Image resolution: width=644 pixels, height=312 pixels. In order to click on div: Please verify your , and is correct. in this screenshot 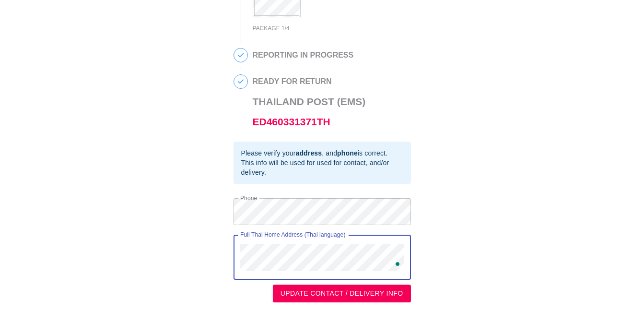, I will do `click(323, 153)`.